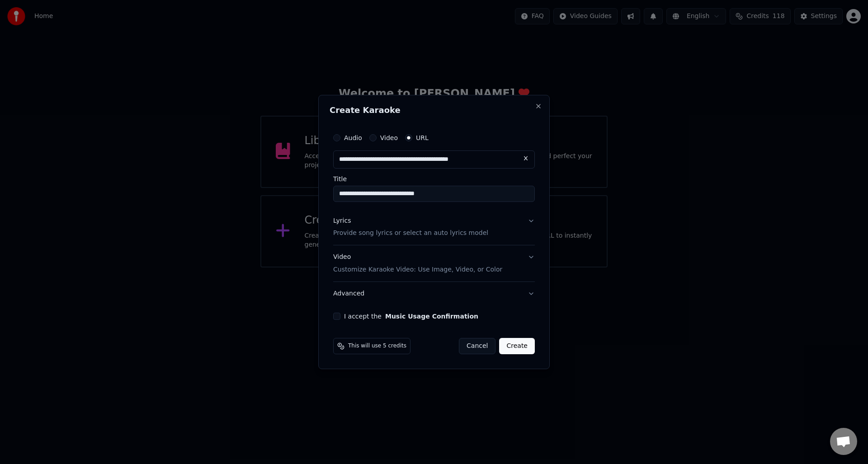 The image size is (868, 464). Describe the element at coordinates (434, 264) in the screenshot. I see `button: VideoCustomize Karaoke Video: Use Image, Video, or Color` at that location.